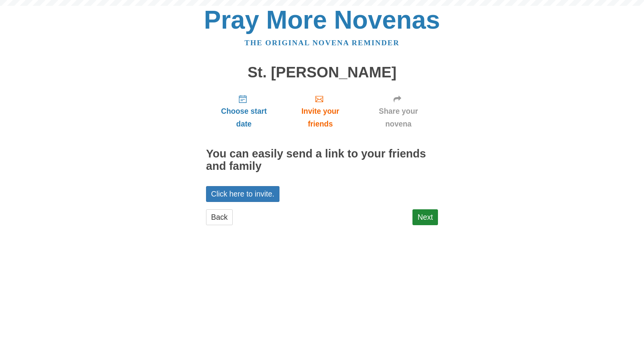  I want to click on a: The original novena reminder, so click(322, 42).